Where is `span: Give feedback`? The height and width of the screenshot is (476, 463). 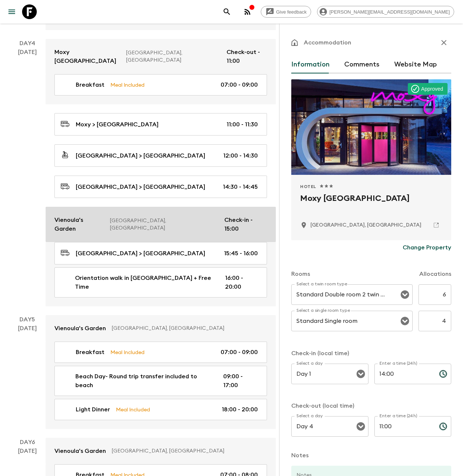 span: Give feedback is located at coordinates (291, 12).